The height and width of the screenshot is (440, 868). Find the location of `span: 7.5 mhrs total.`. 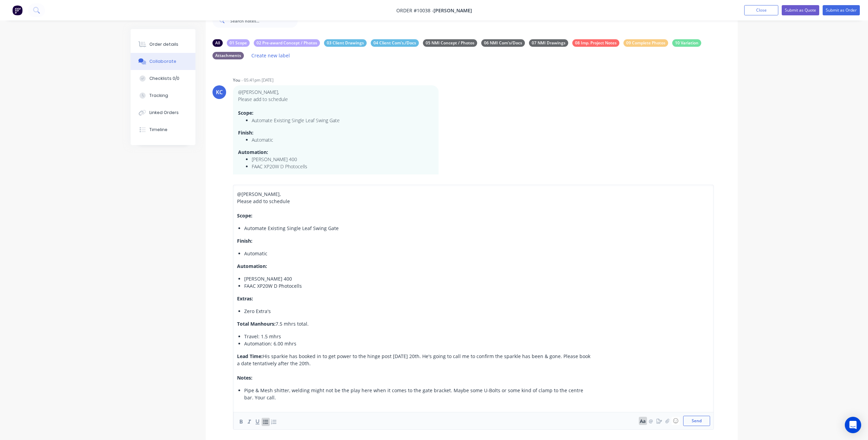

span: 7.5 mhrs total. is located at coordinates (292, 323).